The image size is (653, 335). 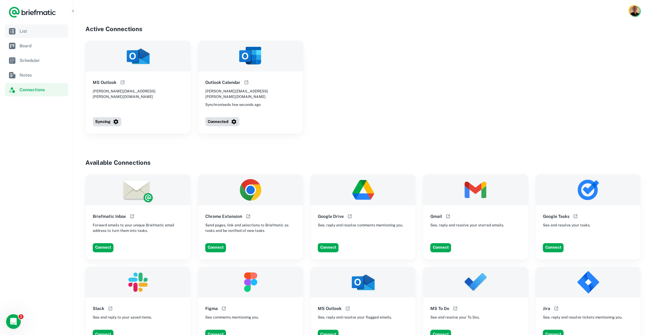 What do you see at coordinates (99, 308) in the screenshot?
I see `h6: Slack` at bounding box center [99, 308].